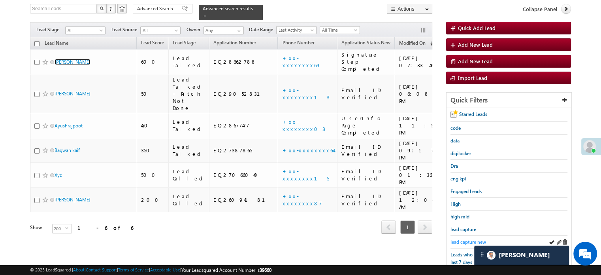 The height and width of the screenshot is (275, 601). I want to click on span: Phone Number, so click(298, 42).